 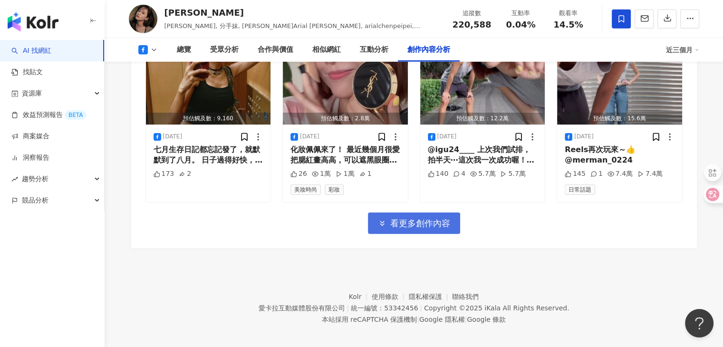 I want to click on button: 預估觸及數：2.8萬, so click(x=345, y=82).